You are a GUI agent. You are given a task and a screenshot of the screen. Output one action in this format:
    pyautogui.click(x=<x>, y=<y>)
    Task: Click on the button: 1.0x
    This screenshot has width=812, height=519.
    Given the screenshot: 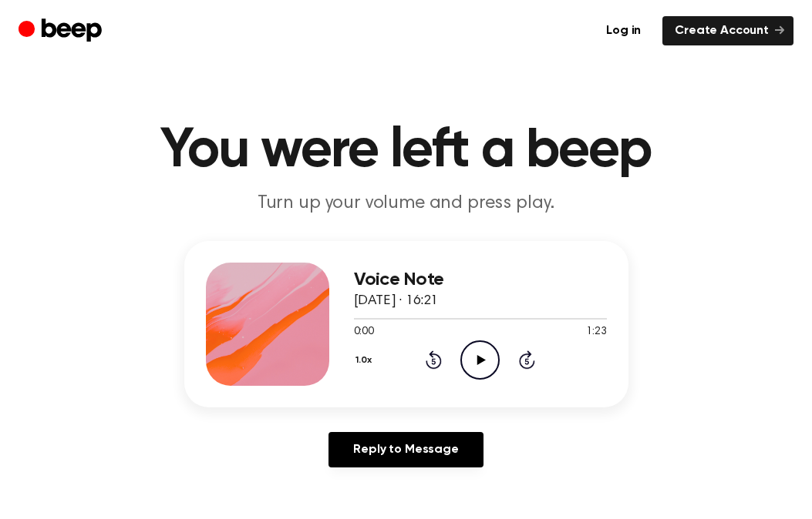 What is the action you would take?
    pyautogui.click(x=366, y=361)
    